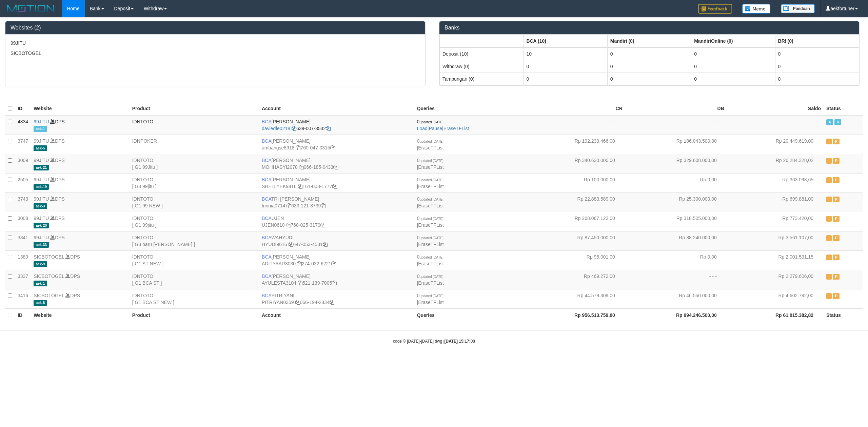  Describe the element at coordinates (298, 148) in the screenshot. I see `a: Copy ambangse8918 to clipboard` at that location.